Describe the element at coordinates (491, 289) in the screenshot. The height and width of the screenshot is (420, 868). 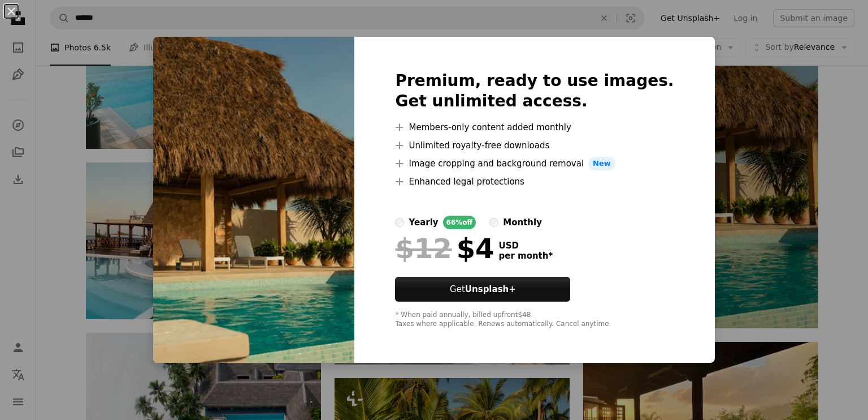
I see `strong: Unsplash+` at that location.